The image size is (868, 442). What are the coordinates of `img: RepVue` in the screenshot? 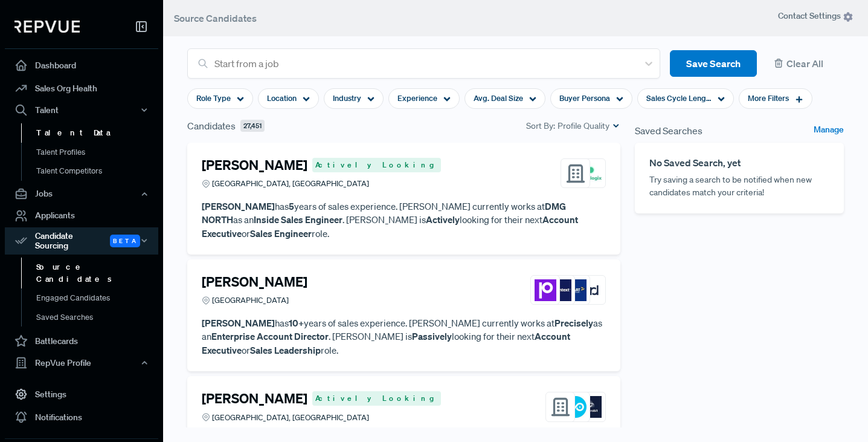 It's located at (47, 27).